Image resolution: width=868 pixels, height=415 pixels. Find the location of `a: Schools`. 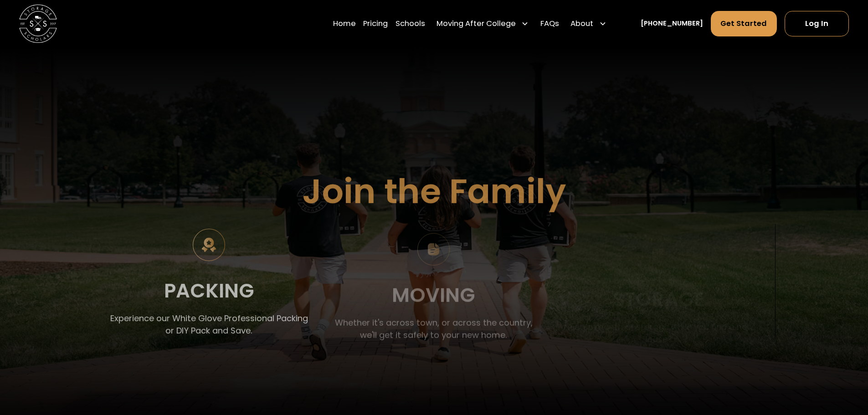

a: Schools is located at coordinates (410, 24).